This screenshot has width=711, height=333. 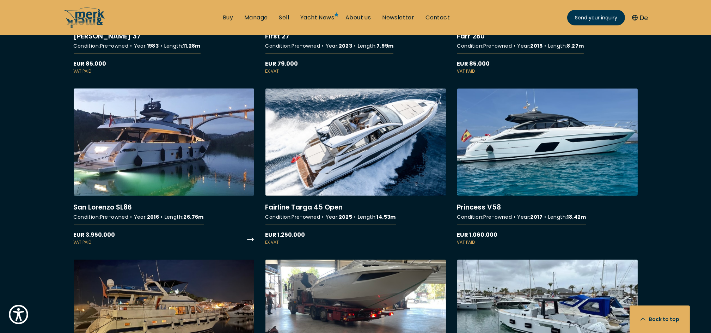 What do you see at coordinates (284, 18) in the screenshot?
I see `a: Sell` at bounding box center [284, 18].